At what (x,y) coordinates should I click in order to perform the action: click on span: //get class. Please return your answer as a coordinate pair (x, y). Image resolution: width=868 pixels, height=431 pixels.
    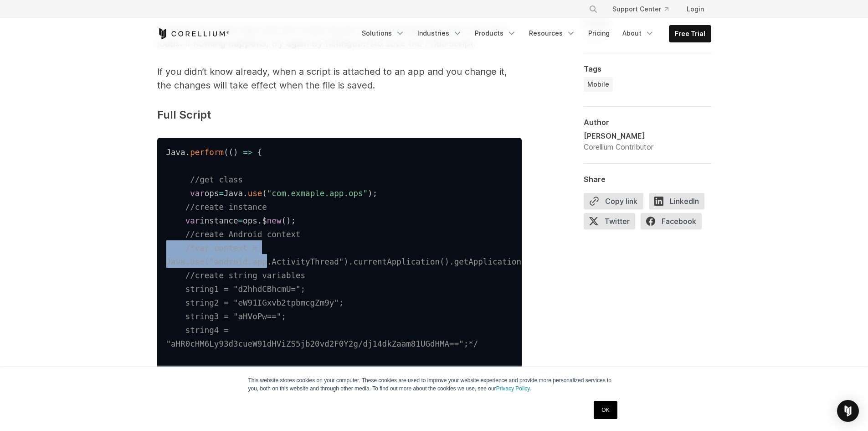
    Looking at the image, I should click on (216, 180).